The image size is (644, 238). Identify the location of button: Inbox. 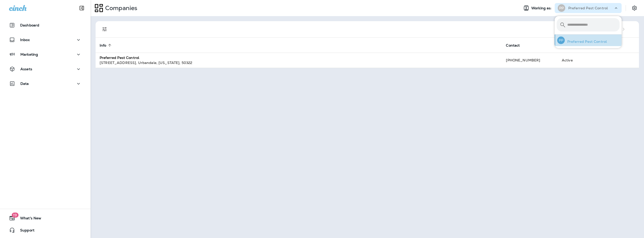
(45, 40).